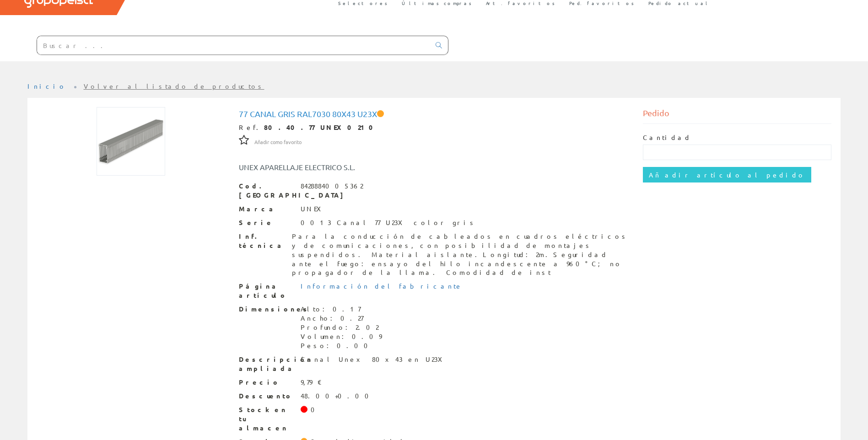 Image resolution: width=868 pixels, height=440 pixels. Describe the element at coordinates (322, 127) in the screenshot. I see `strong: 80.40.77 UNEX0210` at that location.